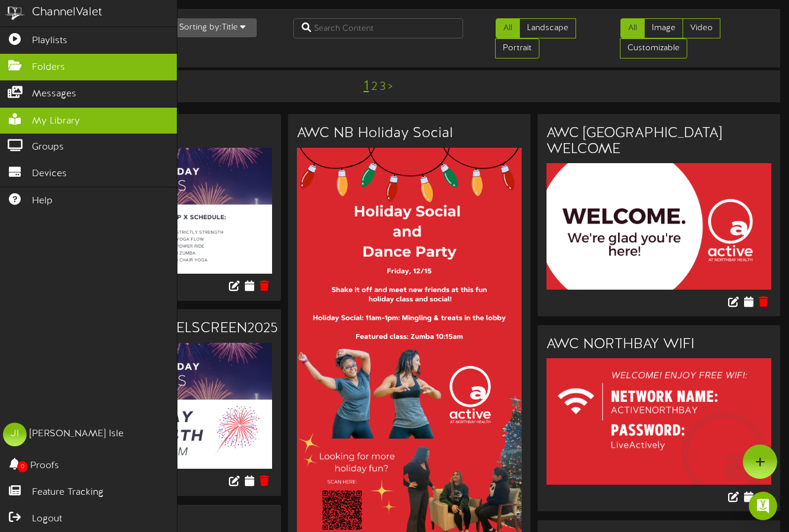 Image resolution: width=789 pixels, height=532 pixels. What do you see at coordinates (383, 87) in the screenshot?
I see `a: 3` at bounding box center [383, 87].